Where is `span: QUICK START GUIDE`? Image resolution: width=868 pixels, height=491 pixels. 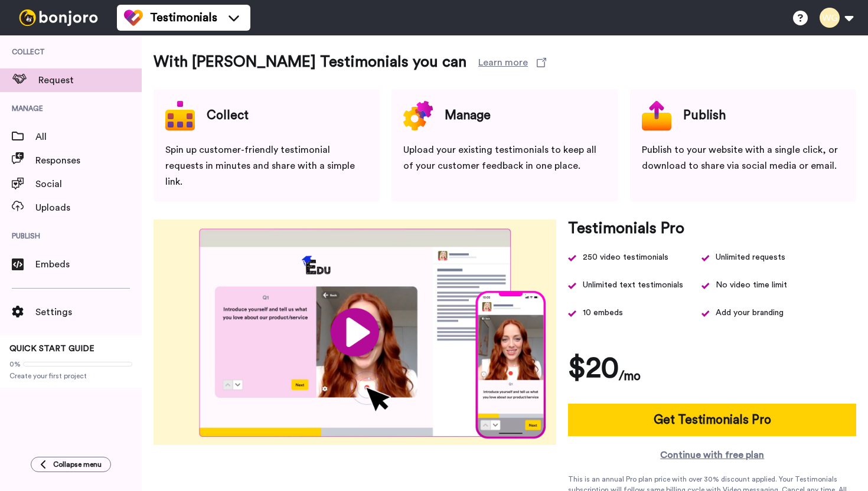 span: QUICK START GUIDE is located at coordinates (52, 349).